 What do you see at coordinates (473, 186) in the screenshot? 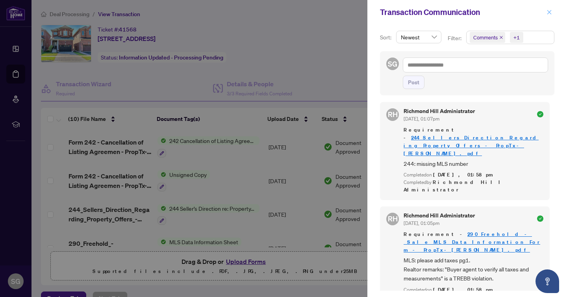
I see `div: Completed by` at bounding box center [473, 186].